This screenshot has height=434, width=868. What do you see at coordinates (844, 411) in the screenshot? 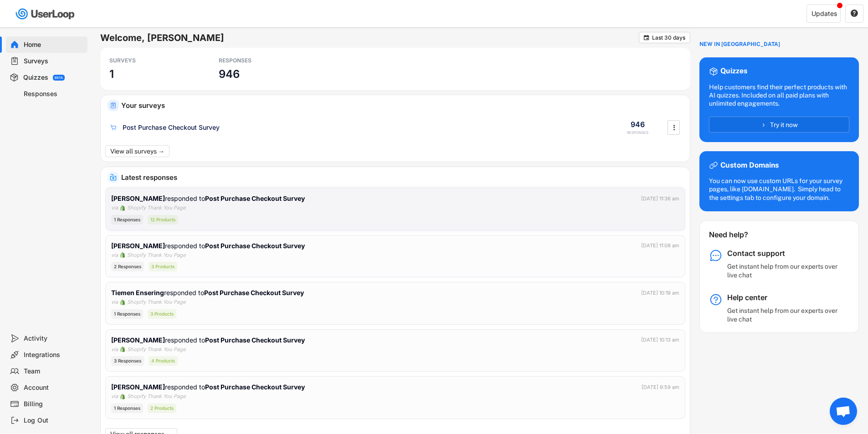
I see `div: Open chat` at bounding box center [844, 411].